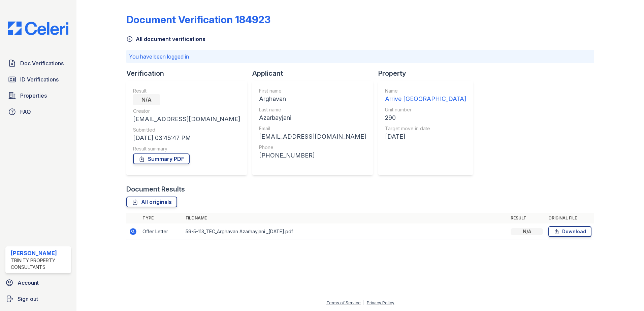 This screenshot has width=644, height=311. What do you see at coordinates (312, 99) in the screenshot?
I see `div: Arghavan` at bounding box center [312, 99].